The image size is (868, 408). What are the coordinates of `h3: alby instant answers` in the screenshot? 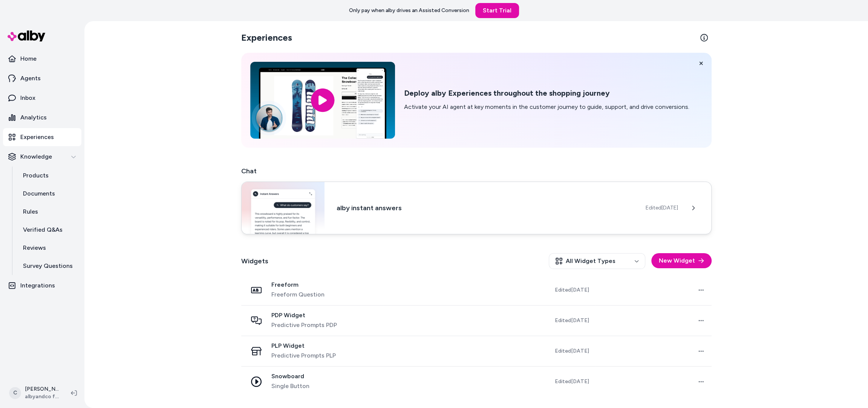 It's located at (485, 208).